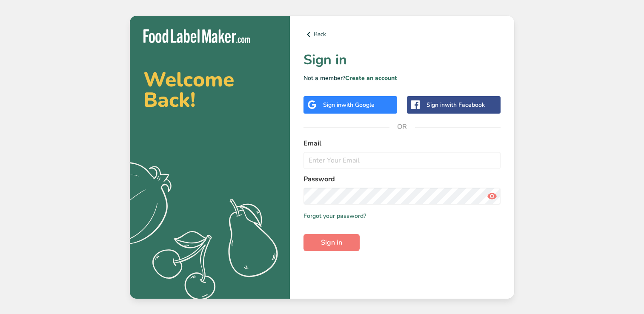 The height and width of the screenshot is (314, 644). Describe the element at coordinates (332, 242) in the screenshot. I see `span: Sign in` at that location.